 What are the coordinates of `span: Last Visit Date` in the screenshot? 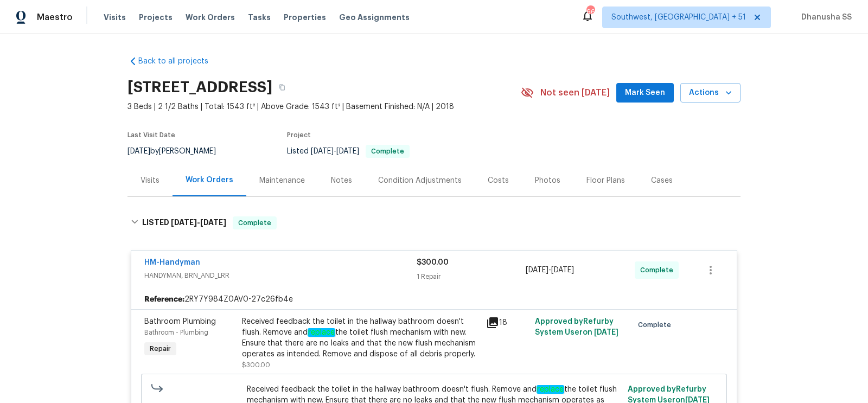 It's located at (152, 135).